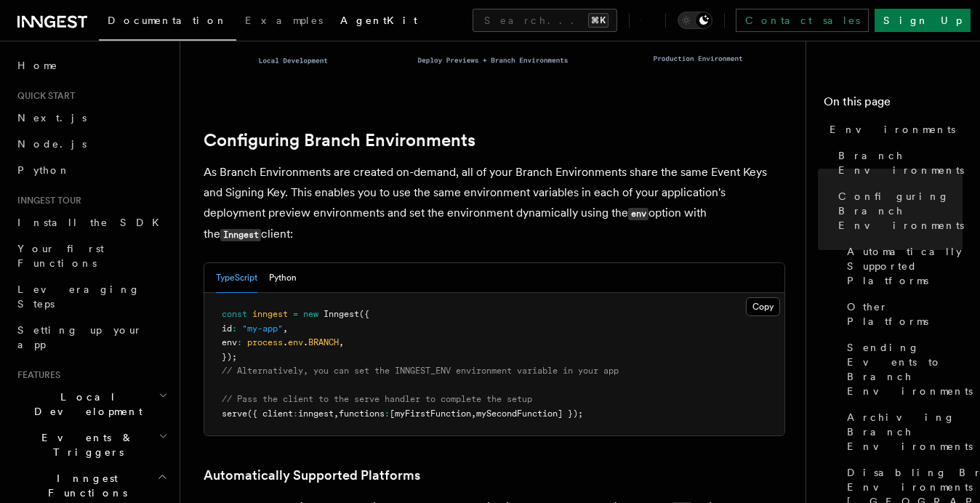 This screenshot has height=503, width=980. Describe the element at coordinates (529, 413) in the screenshot. I see `span: mySecondFunction] });` at that location.